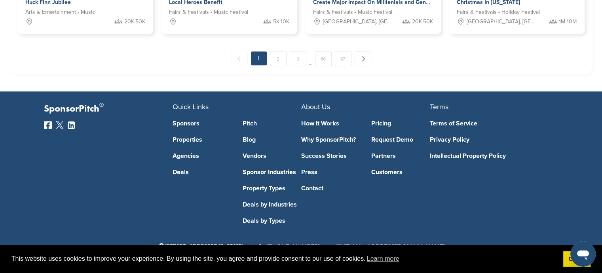  Describe the element at coordinates (60, 125) in the screenshot. I see `img: Twitter` at that location.